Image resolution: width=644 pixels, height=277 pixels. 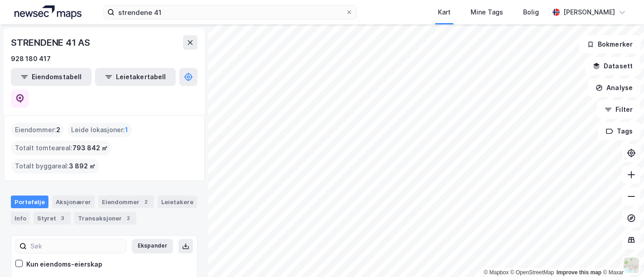 I want to click on div: Leide lokasjoner :, so click(x=99, y=130).